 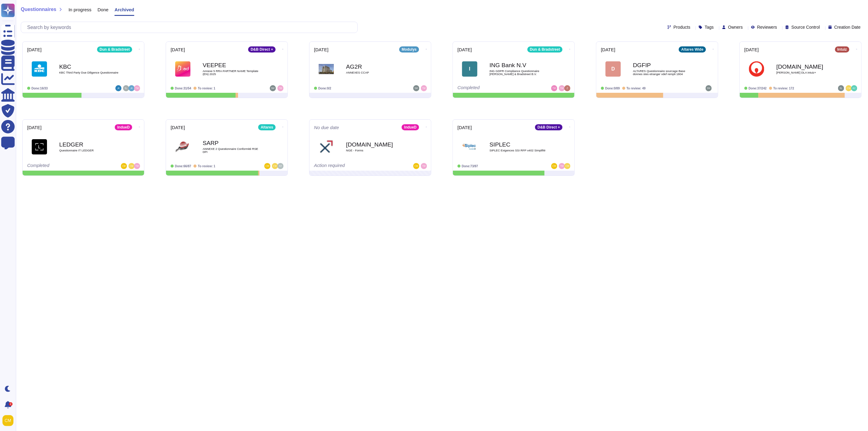 I want to click on div: D, so click(x=613, y=69).